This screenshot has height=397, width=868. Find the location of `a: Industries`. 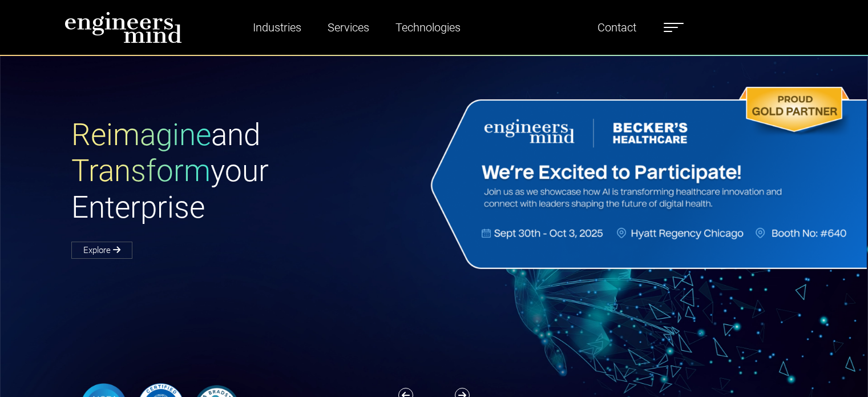

a: Industries is located at coordinates (277, 27).